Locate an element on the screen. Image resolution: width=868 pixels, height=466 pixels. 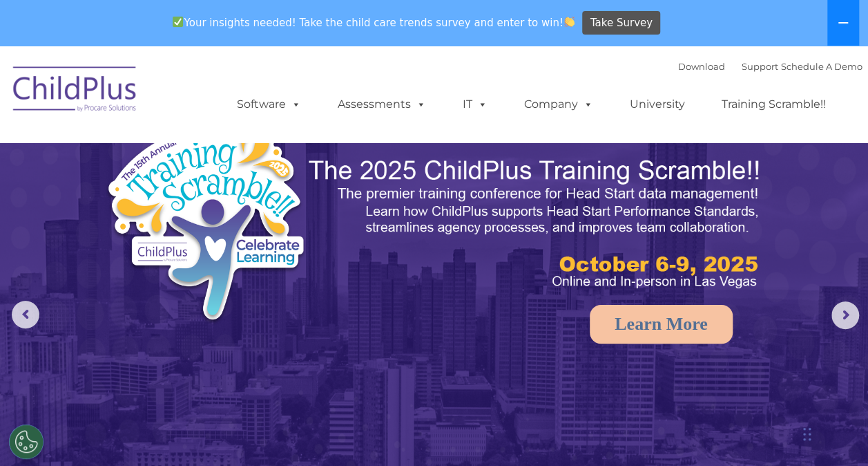
span: Take Survey is located at coordinates (621, 23).